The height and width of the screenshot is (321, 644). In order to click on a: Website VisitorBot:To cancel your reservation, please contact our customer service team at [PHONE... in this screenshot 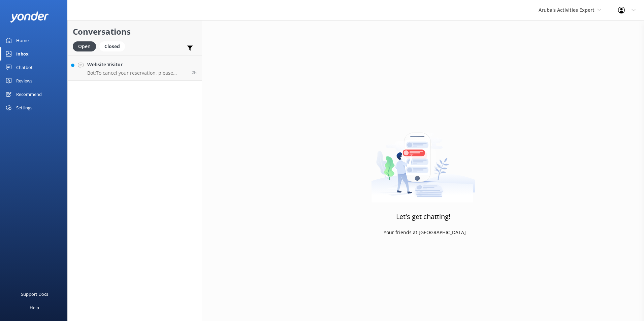, I will do `click(135, 68)`.